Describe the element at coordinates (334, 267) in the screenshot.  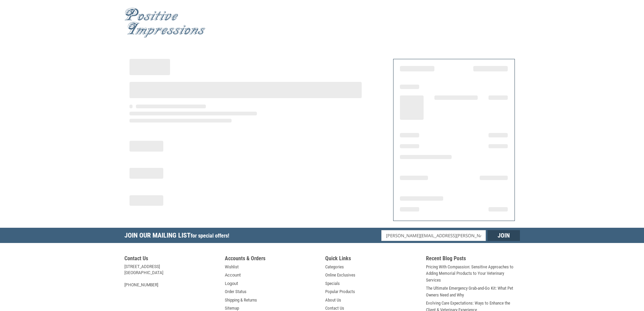
I see `a: Categories` at that location.